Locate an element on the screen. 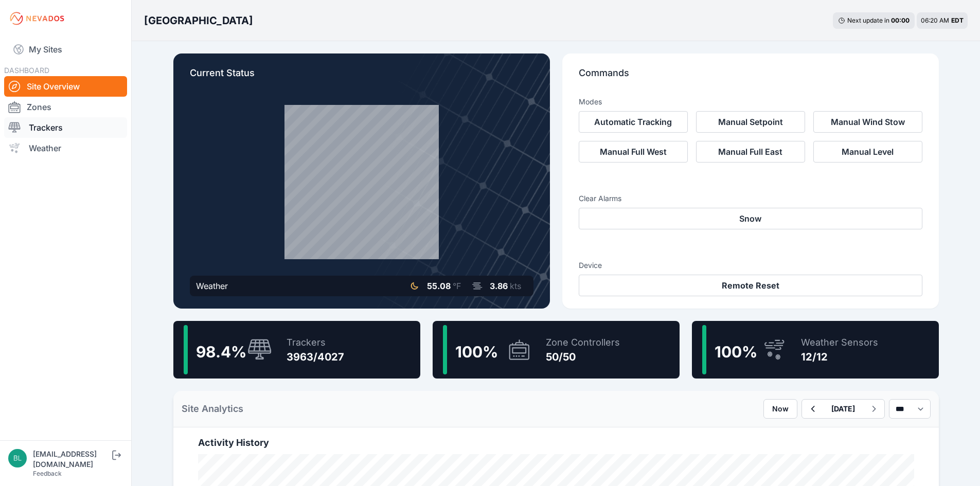 The width and height of the screenshot is (980, 486). a: Weather is located at coordinates (66, 148).